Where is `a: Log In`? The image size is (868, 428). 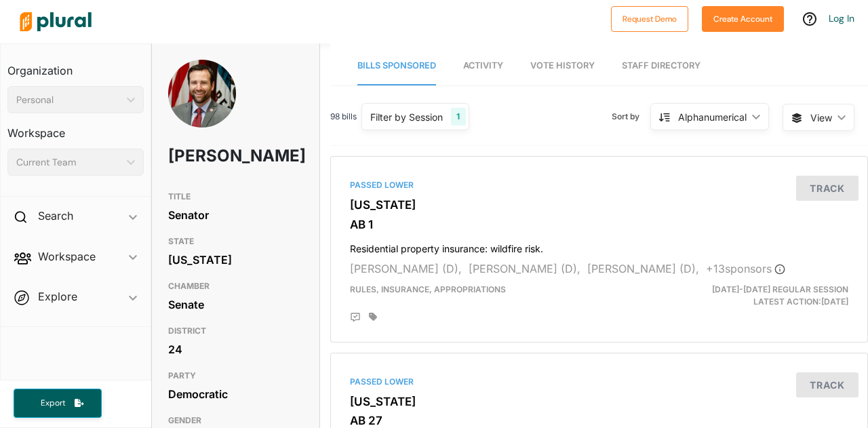 a: Log In is located at coordinates (842, 18).